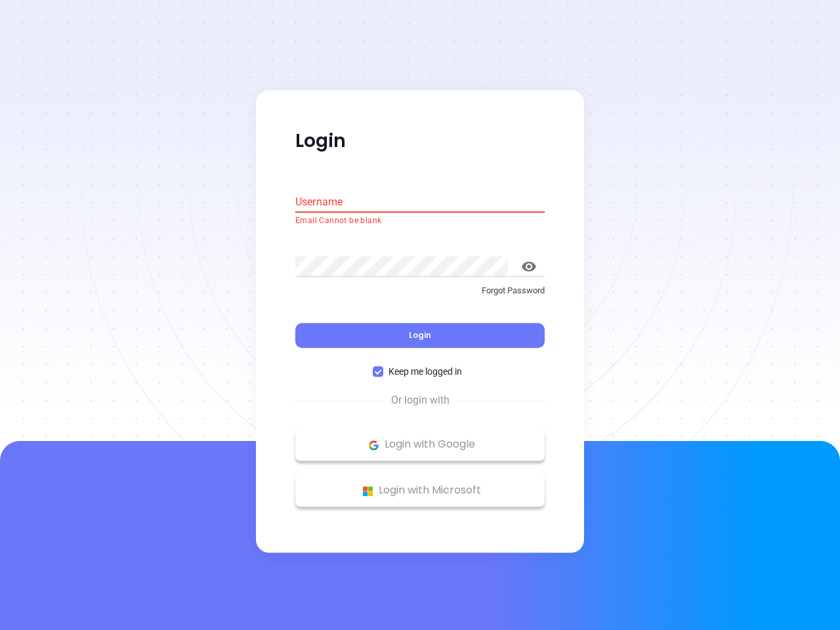 This screenshot has width=840, height=630. What do you see at coordinates (420, 296) in the screenshot?
I see `a: Forgot Password` at bounding box center [420, 296].